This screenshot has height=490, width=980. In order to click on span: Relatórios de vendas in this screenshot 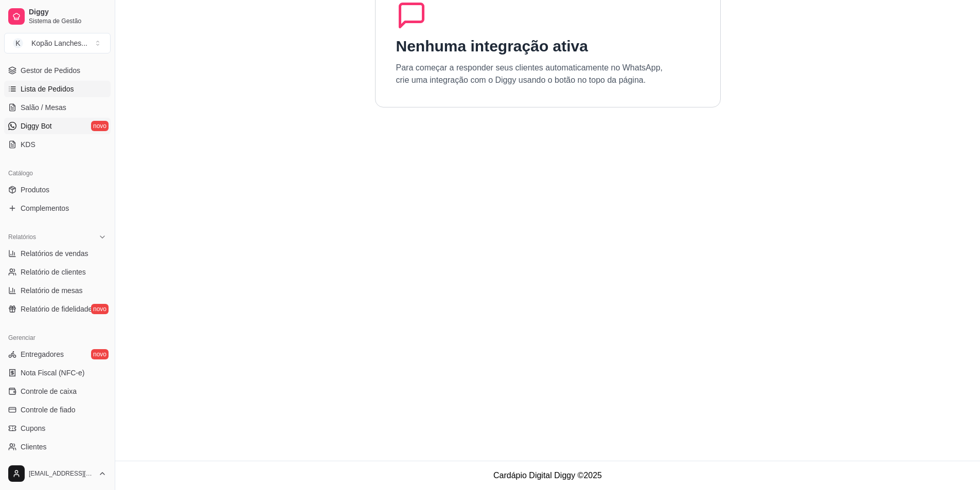, I will do `click(54, 253)`.